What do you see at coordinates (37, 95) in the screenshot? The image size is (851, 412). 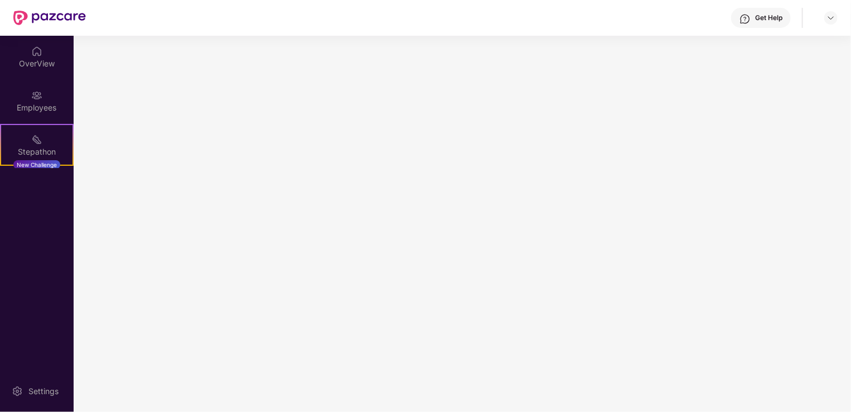 I see `img: svg+xml;base64,PHN2ZyBpZD0iRW1wbG95ZWVzIiB4bWxucz0iaHR0cDovL3d3dy53My5vcmcvMjAwMC9zdmciIHdpZHRoPS...` at bounding box center [37, 95].